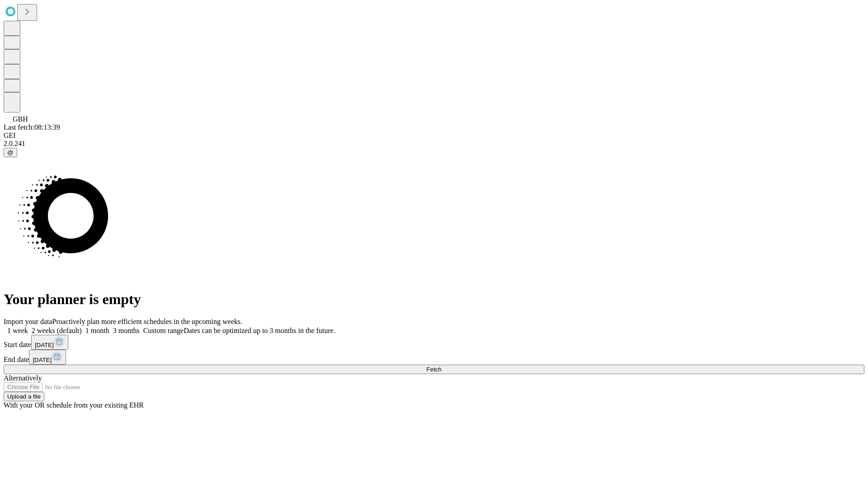 The height and width of the screenshot is (488, 868). I want to click on div: GEI, so click(434, 135).